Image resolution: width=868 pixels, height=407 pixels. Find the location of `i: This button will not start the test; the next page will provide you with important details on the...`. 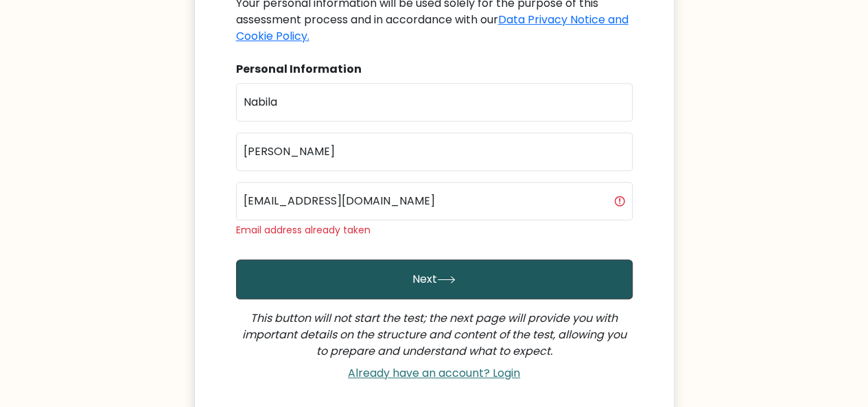

i: This button will not start the test; the next page will provide you with important details on the... is located at coordinates (434, 334).